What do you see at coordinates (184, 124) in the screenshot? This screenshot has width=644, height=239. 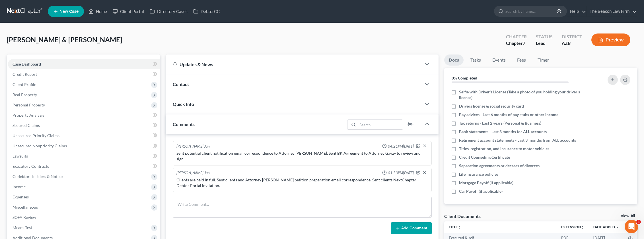 I see `span: Comments` at bounding box center [184, 124].